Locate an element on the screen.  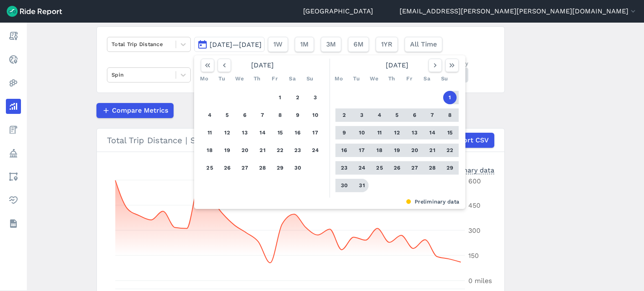
span: 1W is located at coordinates (278, 44).